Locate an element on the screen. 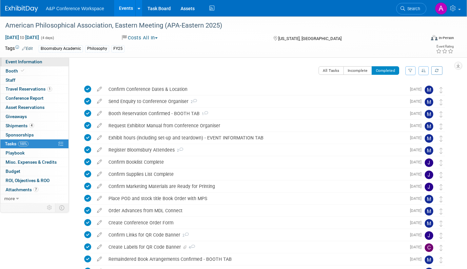 The width and height of the screenshot is (467, 269). div: Booth Reservation Confirmed - BOOTH TAB is located at coordinates (256, 113).